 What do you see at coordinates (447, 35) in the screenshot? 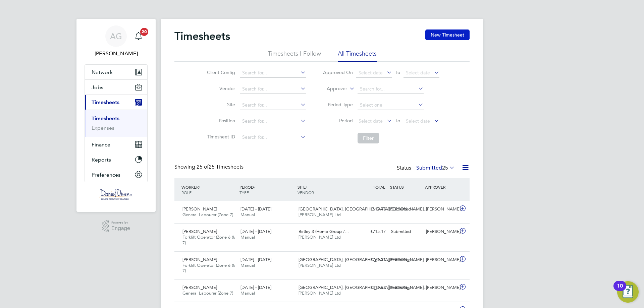
I see `button: New Timesheet` at bounding box center [447, 35].